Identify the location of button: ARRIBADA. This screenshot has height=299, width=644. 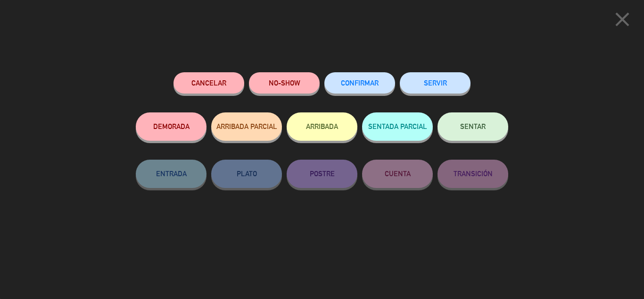
(322, 127).